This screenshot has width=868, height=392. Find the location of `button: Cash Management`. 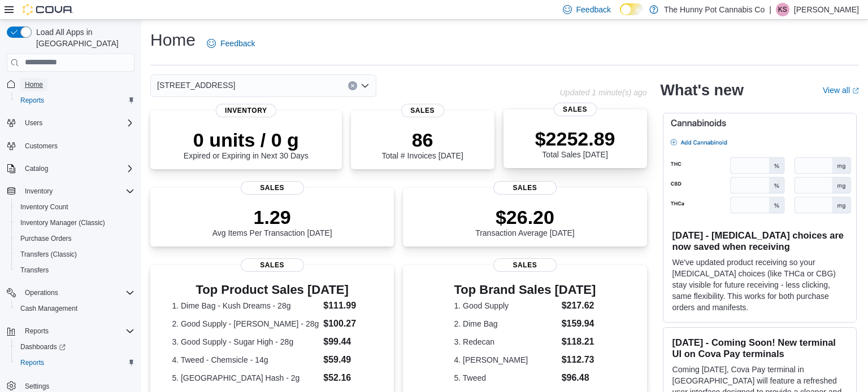

button: Cash Management is located at coordinates (75, 309).